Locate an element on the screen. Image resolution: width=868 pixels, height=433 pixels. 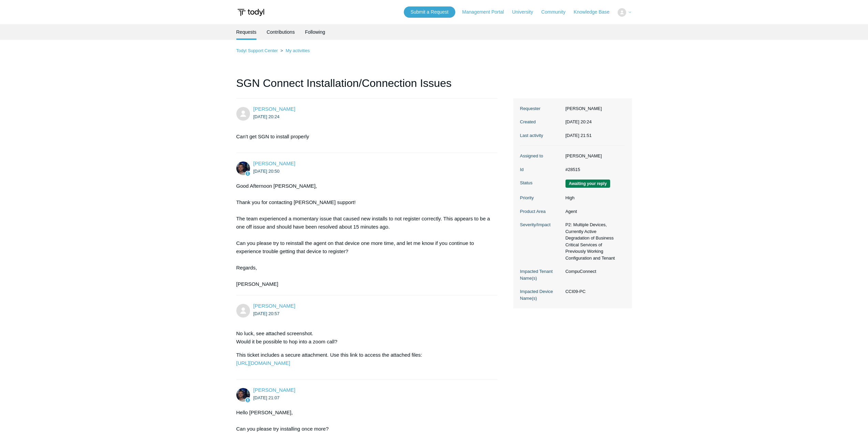
dt: Assigned to is located at coordinates (541, 156).